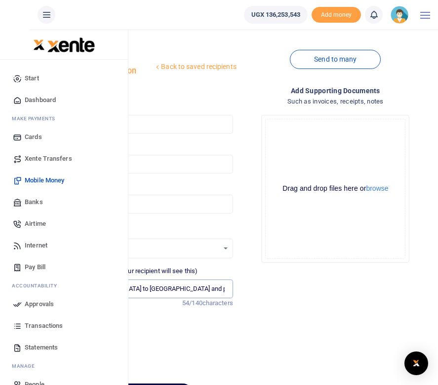 This screenshot has height=385, width=438. Describe the element at coordinates (44, 181) in the screenshot. I see `span: Mobile Money` at that location.